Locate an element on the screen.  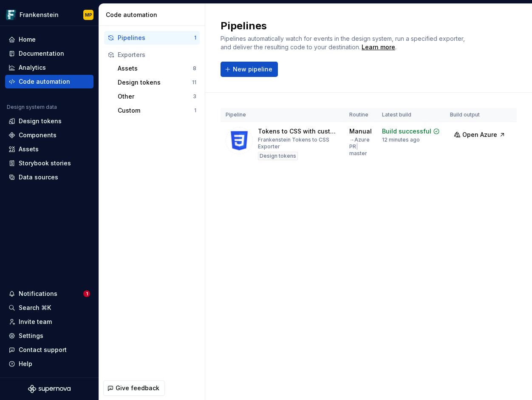
img: d720e2f0-216c-474b-bea5-031157028467.png is located at coordinates (11, 15).